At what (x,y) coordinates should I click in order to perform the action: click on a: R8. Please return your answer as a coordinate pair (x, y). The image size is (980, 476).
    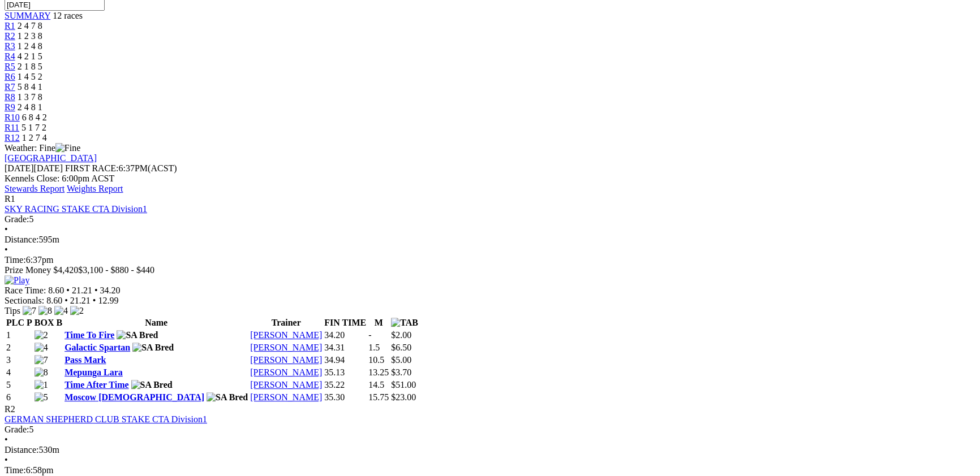
    Looking at the image, I should click on (10, 97).